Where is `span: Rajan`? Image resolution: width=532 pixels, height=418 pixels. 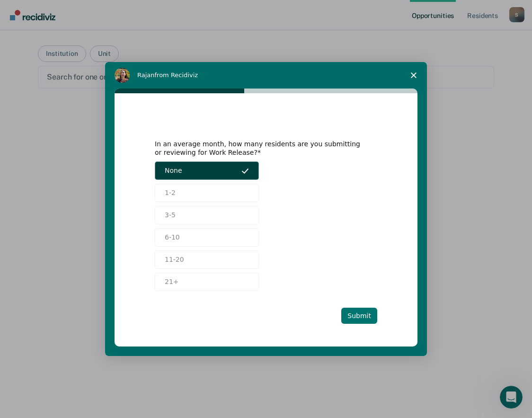
span: Rajan is located at coordinates (146, 75).